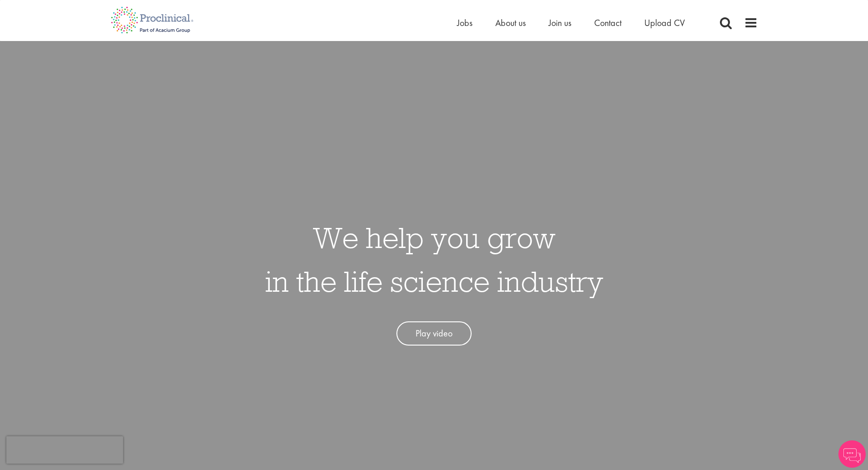 This screenshot has width=868, height=470. What do you see at coordinates (664, 23) in the screenshot?
I see `a: Upload CV` at bounding box center [664, 23].